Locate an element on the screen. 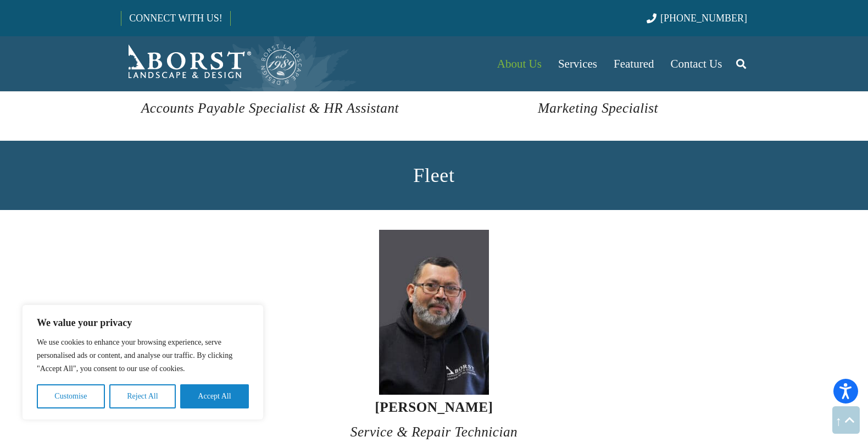  a: Search is located at coordinates (742, 64).